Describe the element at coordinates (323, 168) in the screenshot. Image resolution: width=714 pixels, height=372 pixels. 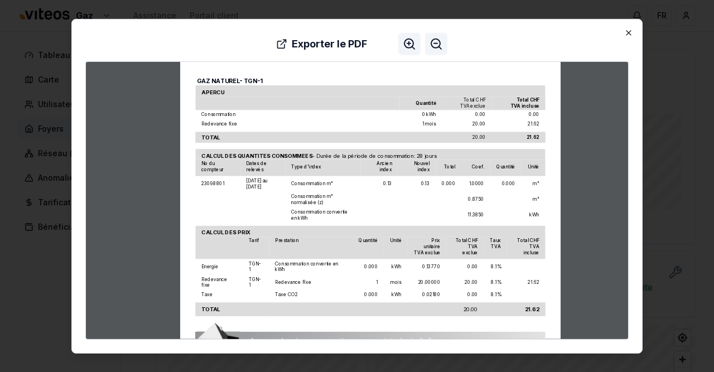
I see `th: Type d'index` at that location.